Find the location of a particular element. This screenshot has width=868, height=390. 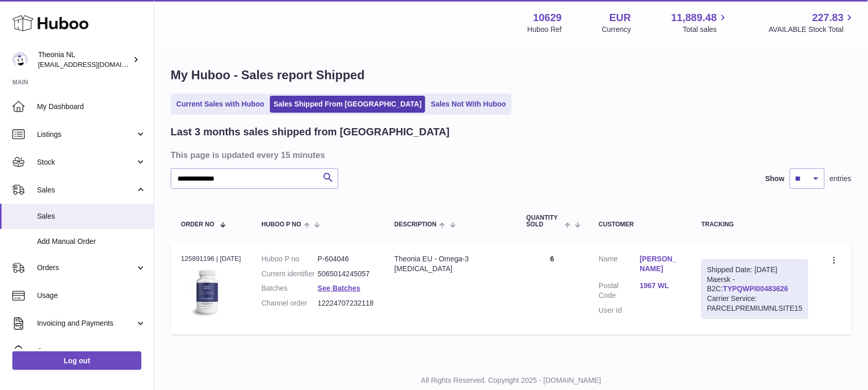

dd: 5065014245057 is located at coordinates (346, 274).